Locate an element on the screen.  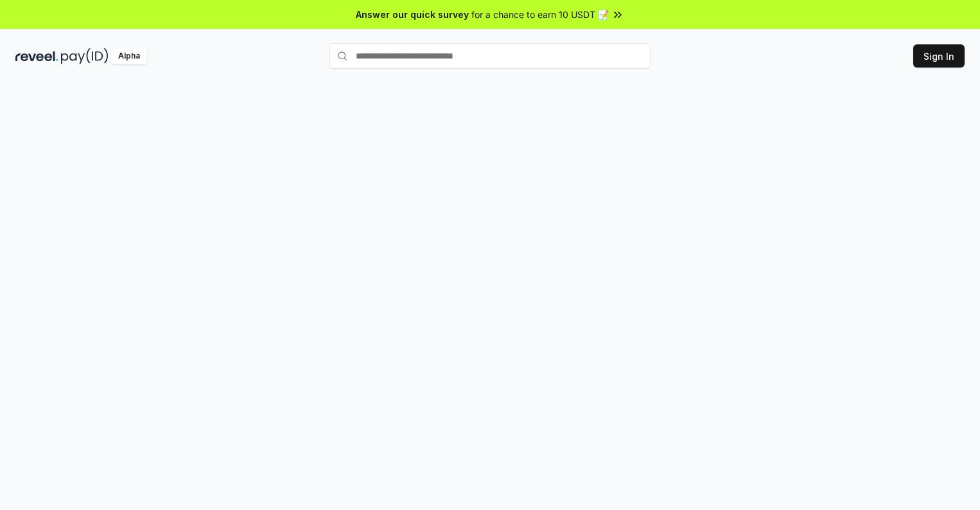
button: Sign In is located at coordinates (939, 56).